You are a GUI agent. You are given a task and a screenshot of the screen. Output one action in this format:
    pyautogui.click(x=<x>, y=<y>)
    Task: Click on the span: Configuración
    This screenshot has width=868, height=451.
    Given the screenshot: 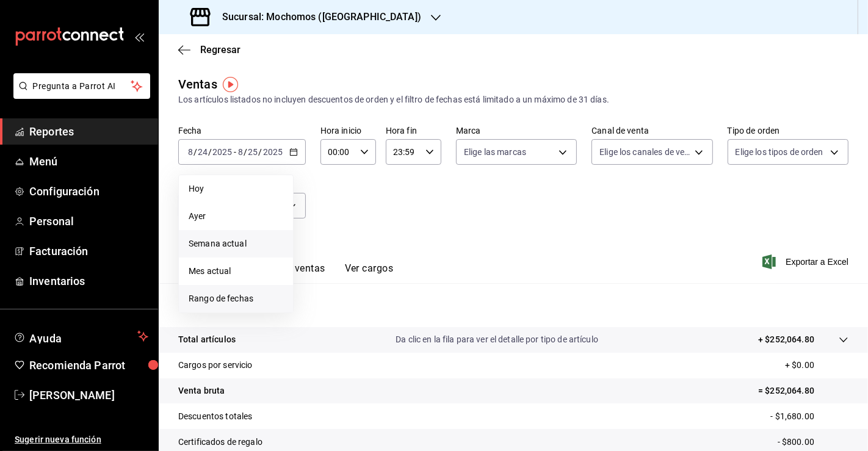 What is the action you would take?
    pyautogui.click(x=88, y=191)
    